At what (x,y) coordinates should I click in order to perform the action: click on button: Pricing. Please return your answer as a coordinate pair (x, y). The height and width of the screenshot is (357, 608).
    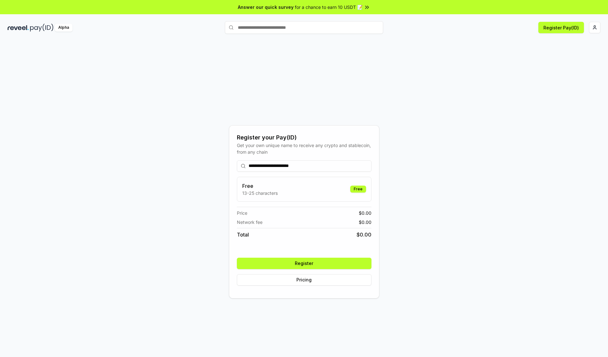
    Looking at the image, I should click on (304, 280).